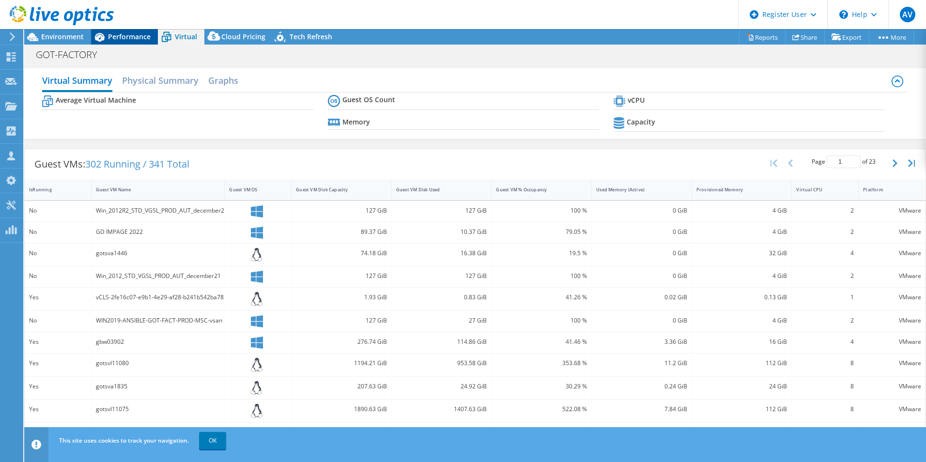 The image size is (926, 462). Describe the element at coordinates (158, 297) in the screenshot. I see `div: vCLS-2fe16c07-e9b1-4e29-af28-b241b542ba78` at that location.